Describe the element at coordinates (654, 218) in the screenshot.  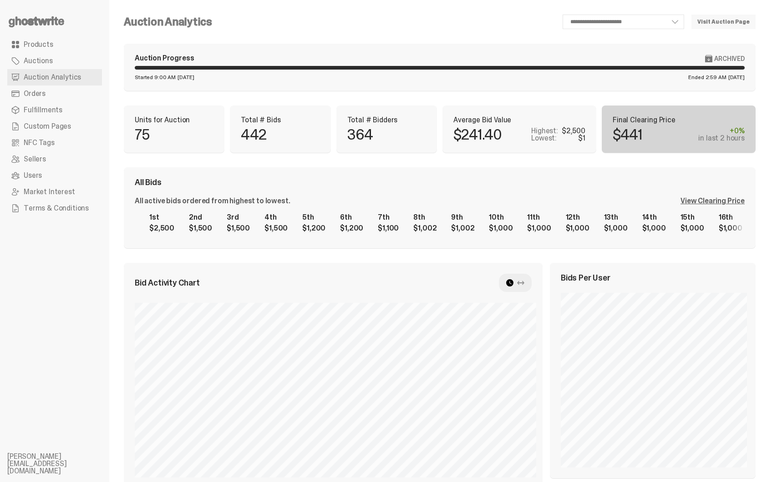
I see `div: 14th` at that location.